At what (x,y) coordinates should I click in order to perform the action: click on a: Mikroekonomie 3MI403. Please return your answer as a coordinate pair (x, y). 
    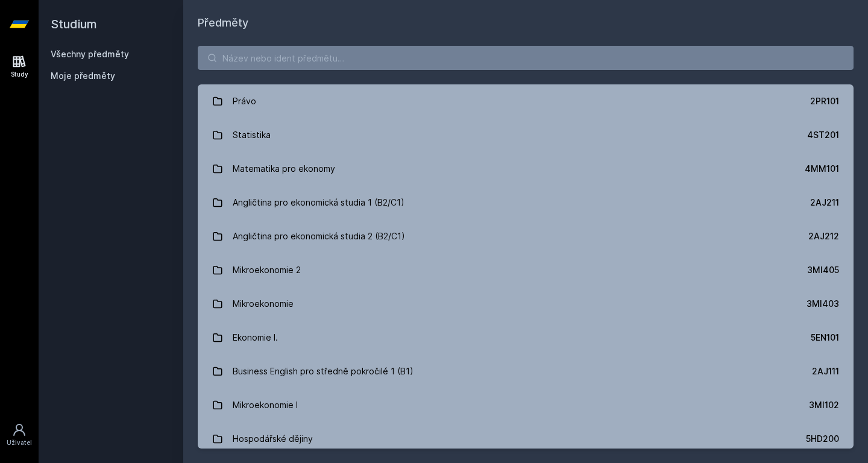
    Looking at the image, I should click on (525, 304).